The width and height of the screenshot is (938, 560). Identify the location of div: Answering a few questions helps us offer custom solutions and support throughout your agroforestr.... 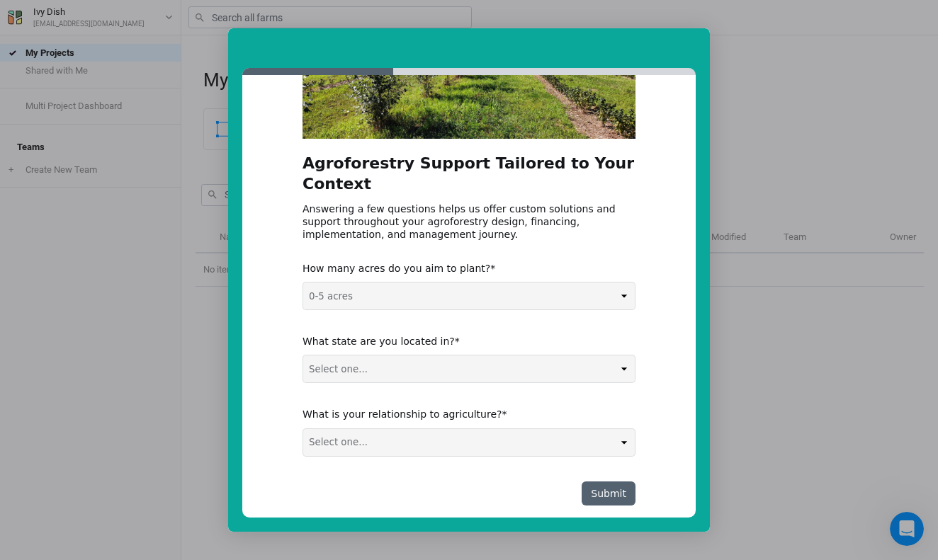
(469, 221).